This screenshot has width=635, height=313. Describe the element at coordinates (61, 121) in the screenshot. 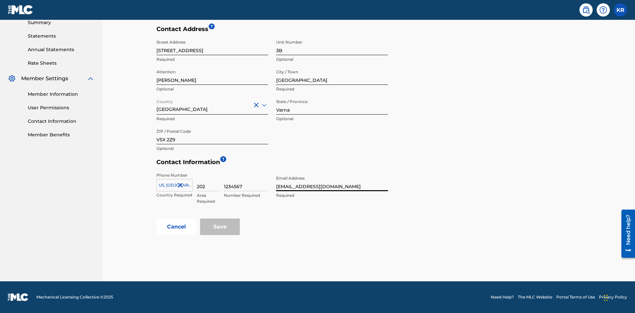

I see `a: Contact Information` at that location.